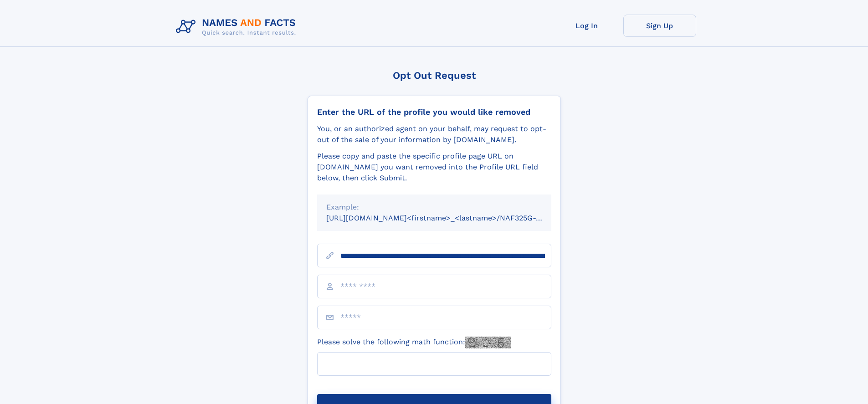 Image resolution: width=868 pixels, height=404 pixels. I want to click on a: Log In, so click(586, 25).